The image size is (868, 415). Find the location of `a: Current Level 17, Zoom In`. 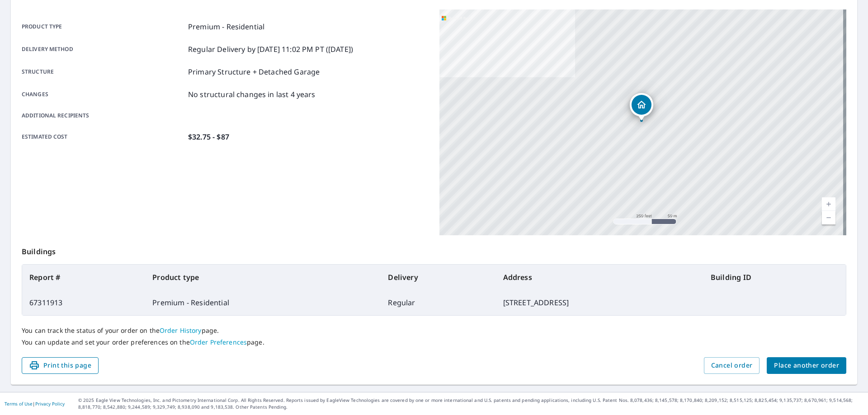

a: Current Level 17, Zoom In is located at coordinates (829, 204).